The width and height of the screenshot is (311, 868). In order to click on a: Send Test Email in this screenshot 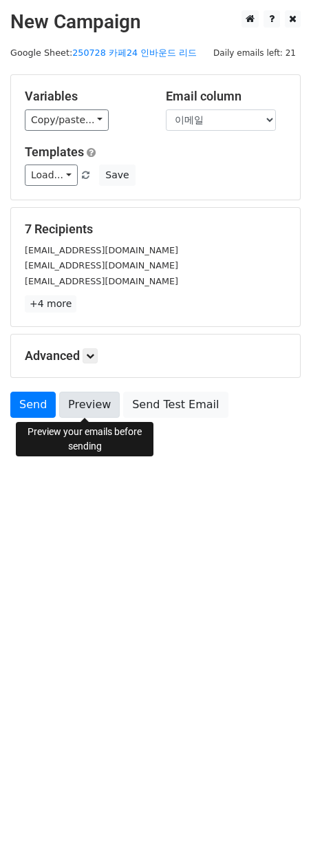, I will do `click(175, 405)`.